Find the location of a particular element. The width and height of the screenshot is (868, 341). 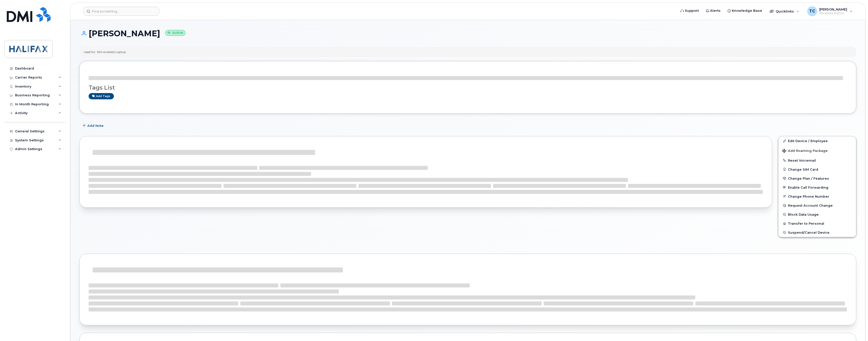

button: Reset Voicemail is located at coordinates (818, 161).